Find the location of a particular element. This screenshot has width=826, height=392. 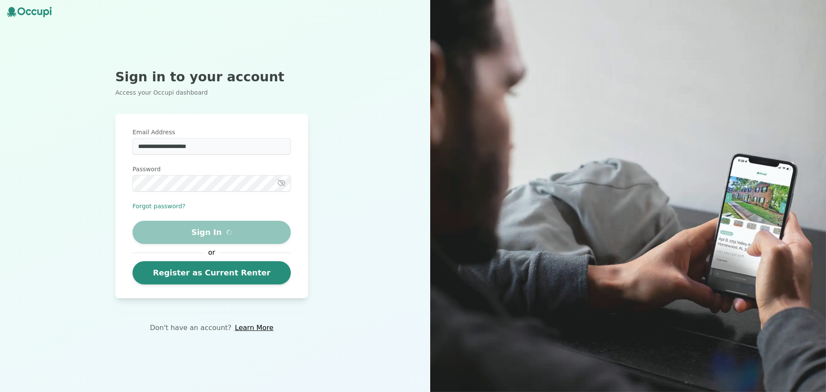

label: Password is located at coordinates (212, 169).